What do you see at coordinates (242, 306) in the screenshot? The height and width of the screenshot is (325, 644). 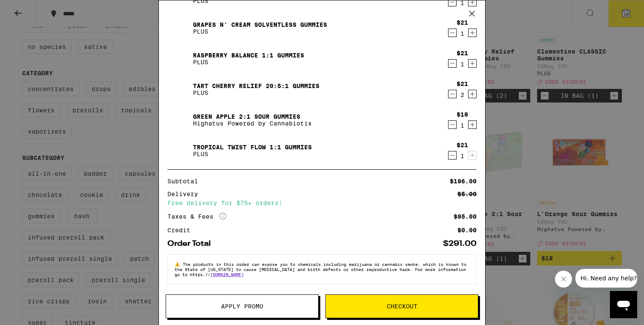 I see `button: Apply Promo` at bounding box center [242, 306].